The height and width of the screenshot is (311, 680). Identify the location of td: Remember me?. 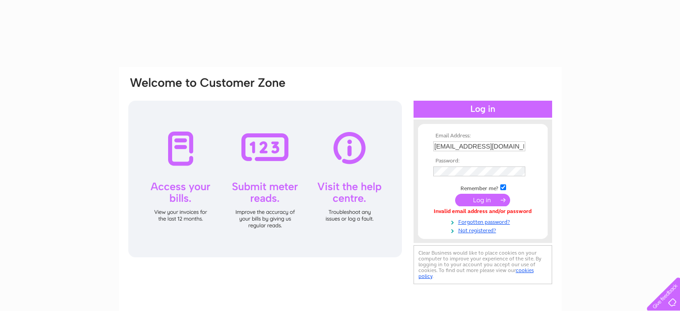
(483, 187).